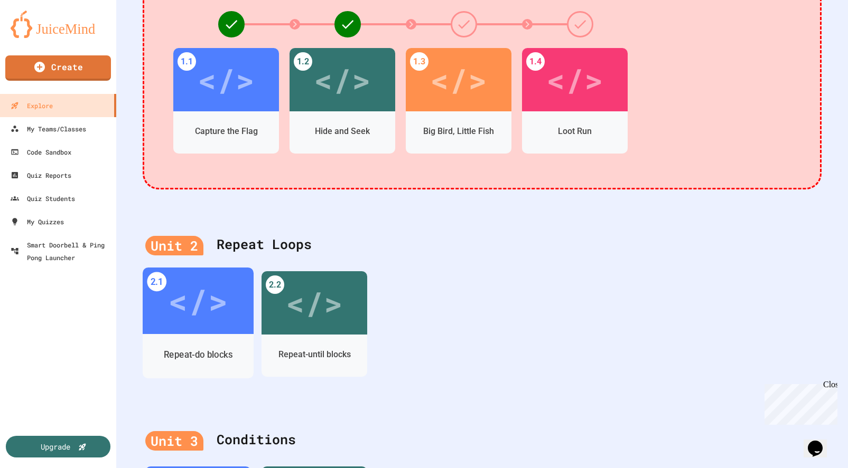 The width and height of the screenshot is (848, 468). Describe the element at coordinates (61, 251) in the screenshot. I see `div: Smart Doorbell & Ping Pong Launcher` at that location.